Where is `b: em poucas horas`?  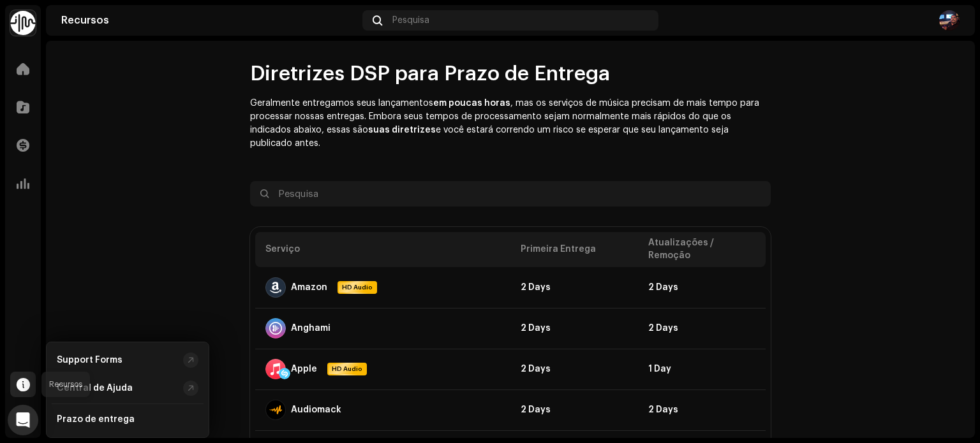 b: em poucas horas is located at coordinates (471, 103).